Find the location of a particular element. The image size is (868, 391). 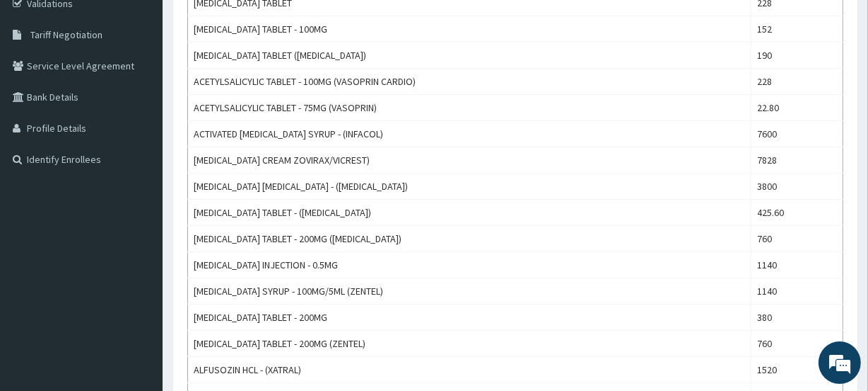

div: Chat with us now is located at coordinates (156, 88).